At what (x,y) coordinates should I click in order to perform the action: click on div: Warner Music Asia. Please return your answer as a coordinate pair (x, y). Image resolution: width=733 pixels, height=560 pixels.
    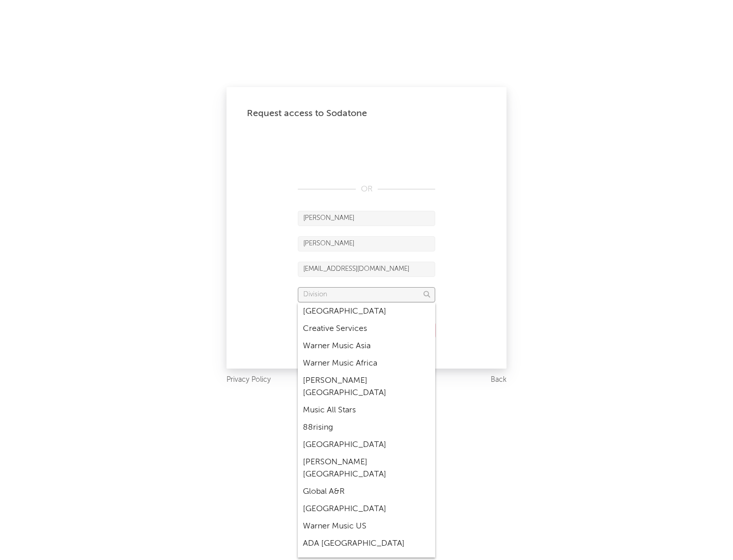
    Looking at the image, I should click on (366, 346).